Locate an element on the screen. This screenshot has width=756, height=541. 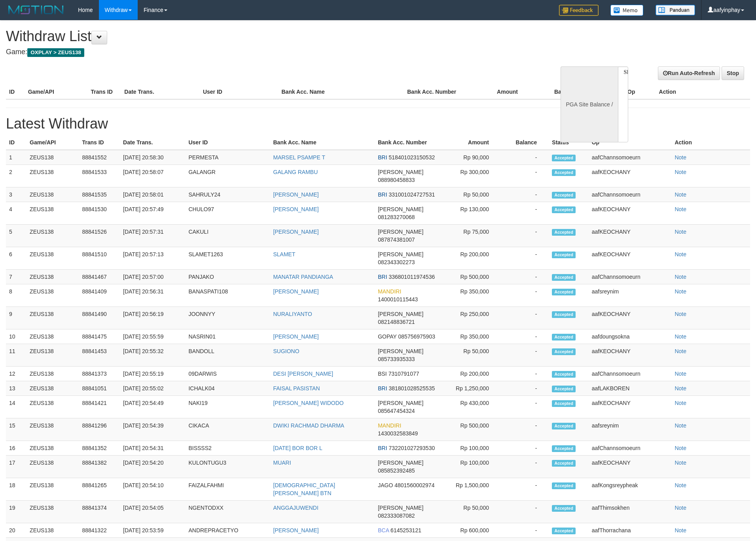
td: 3 is located at coordinates (16, 194).